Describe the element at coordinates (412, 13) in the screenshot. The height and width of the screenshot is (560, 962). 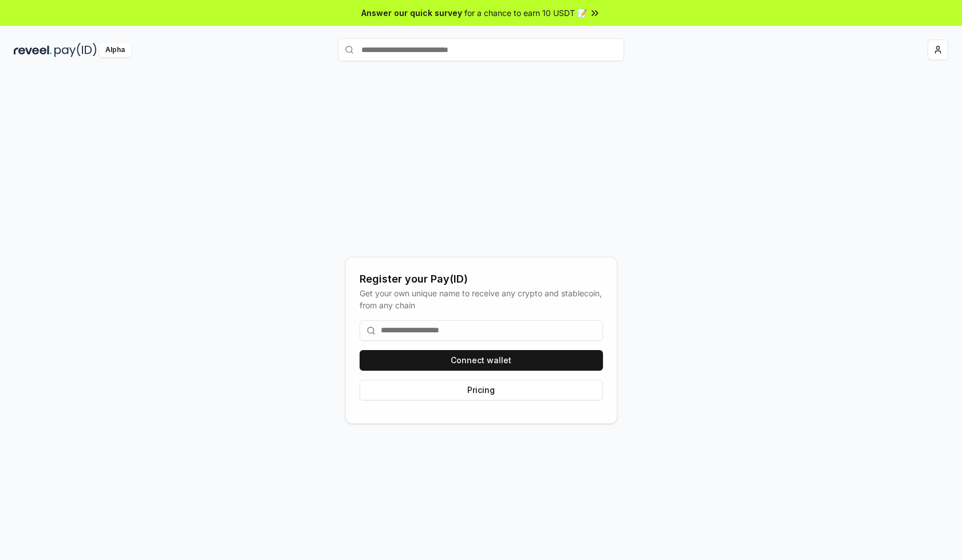
I see `span: Answer our quick survey` at that location.